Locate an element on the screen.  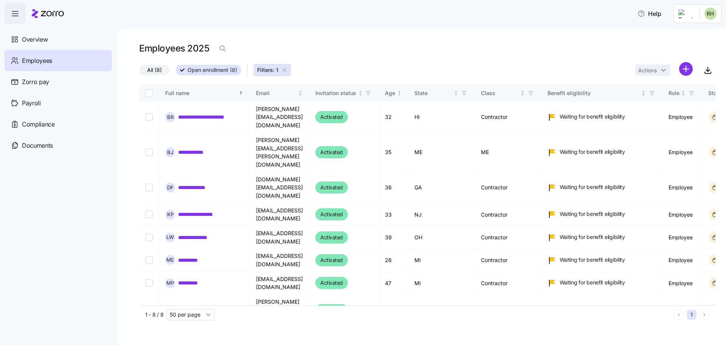
div: Invitation status is located at coordinates (336, 93).